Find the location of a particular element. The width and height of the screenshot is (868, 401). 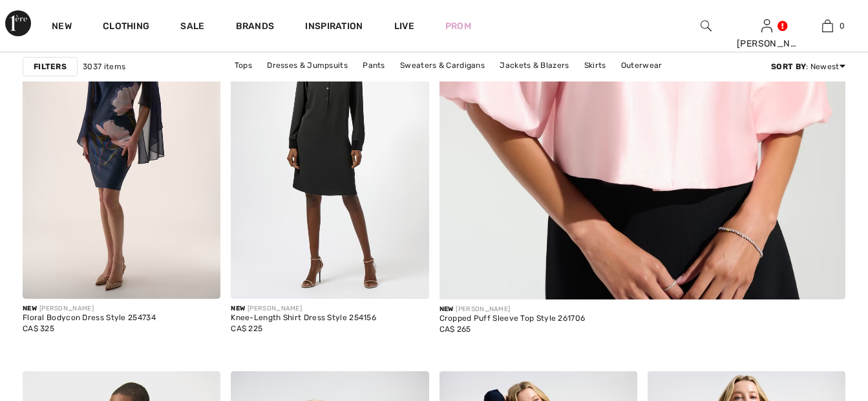

strong: Filters is located at coordinates (50, 67).